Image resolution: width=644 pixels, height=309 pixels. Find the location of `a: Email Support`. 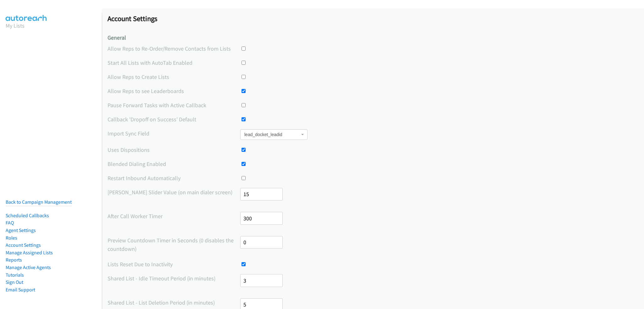

a: Email Support is located at coordinates (20, 289).